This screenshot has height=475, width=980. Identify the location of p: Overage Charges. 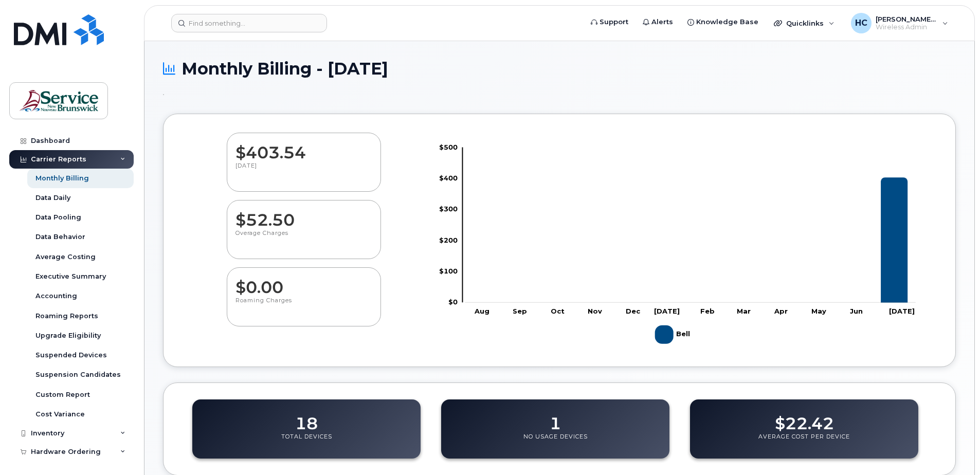
(304, 238).